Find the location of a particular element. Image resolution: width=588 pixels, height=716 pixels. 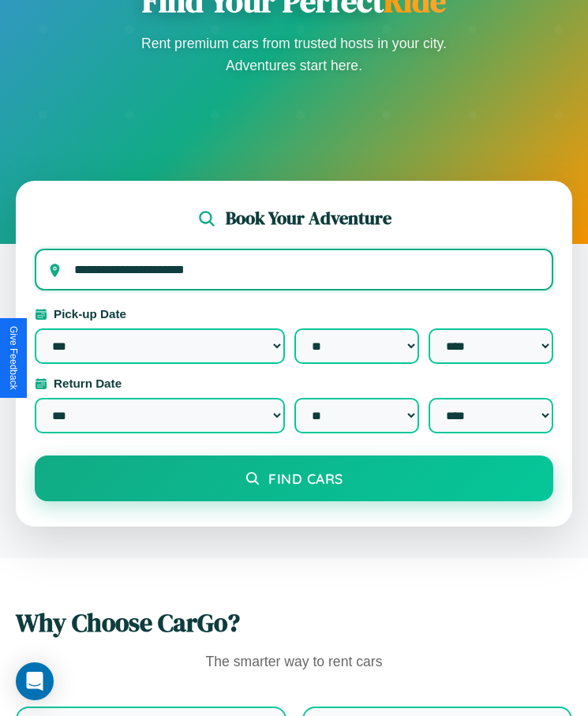

h2: Book Your Adventure is located at coordinates (309, 218).